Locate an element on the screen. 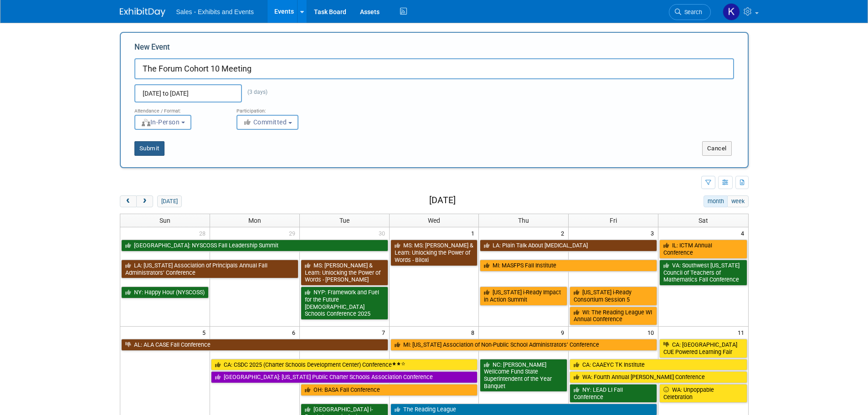 The width and height of the screenshot is (868, 415). span: 28 is located at coordinates (204, 233).